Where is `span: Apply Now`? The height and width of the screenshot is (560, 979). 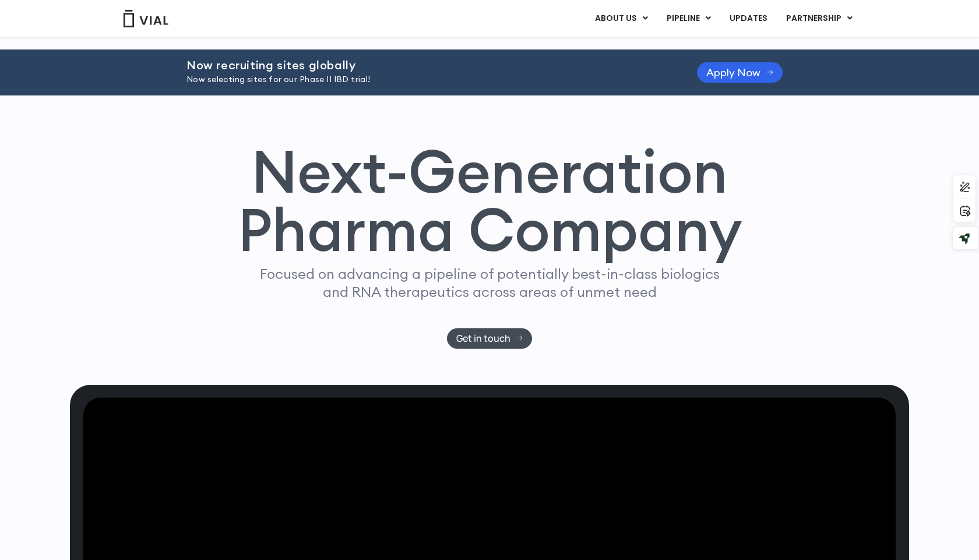
span: Apply Now is located at coordinates (733, 73).